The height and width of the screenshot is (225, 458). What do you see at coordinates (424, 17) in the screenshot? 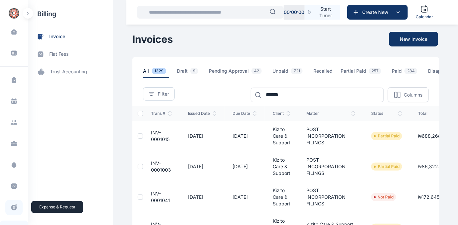
I see `span: Calendar` at bounding box center [424, 17].